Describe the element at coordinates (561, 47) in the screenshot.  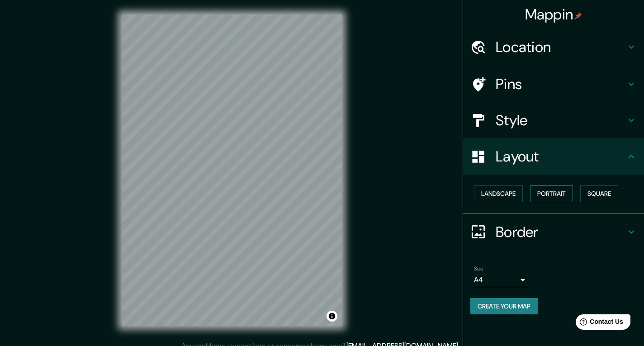
I see `h4: Location` at that location.